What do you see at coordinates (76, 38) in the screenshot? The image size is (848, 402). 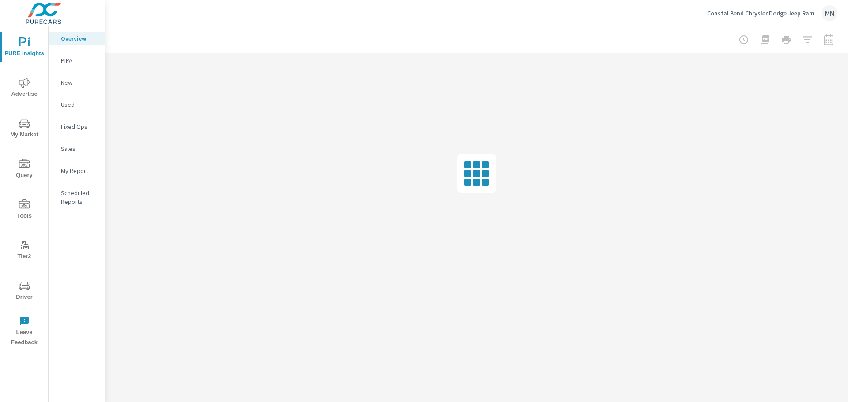 I see `div: Overview` at bounding box center [76, 38].